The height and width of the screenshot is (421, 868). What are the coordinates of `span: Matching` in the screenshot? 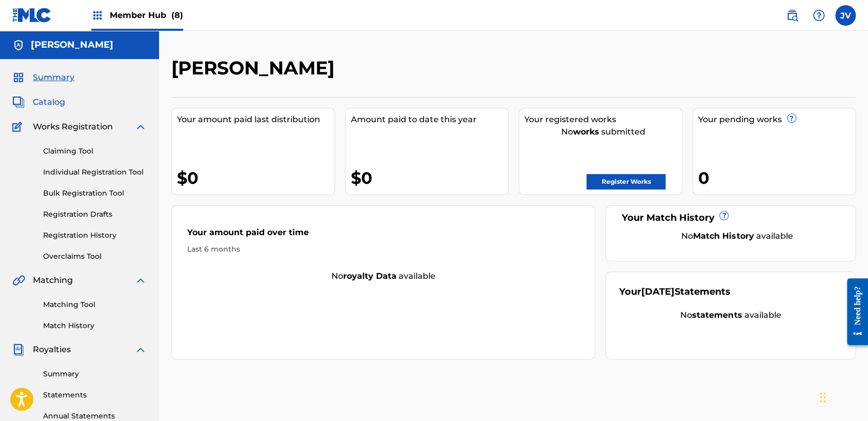 It's located at (53, 280).